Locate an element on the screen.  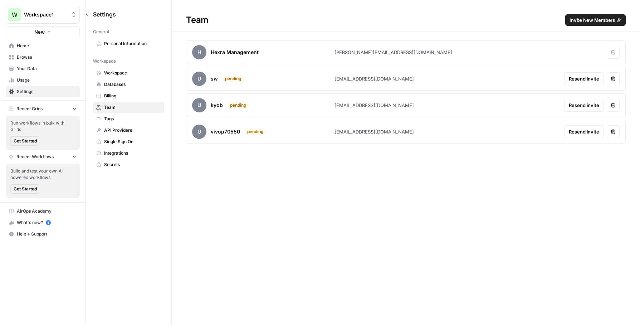
a: Team is located at coordinates (128, 107).